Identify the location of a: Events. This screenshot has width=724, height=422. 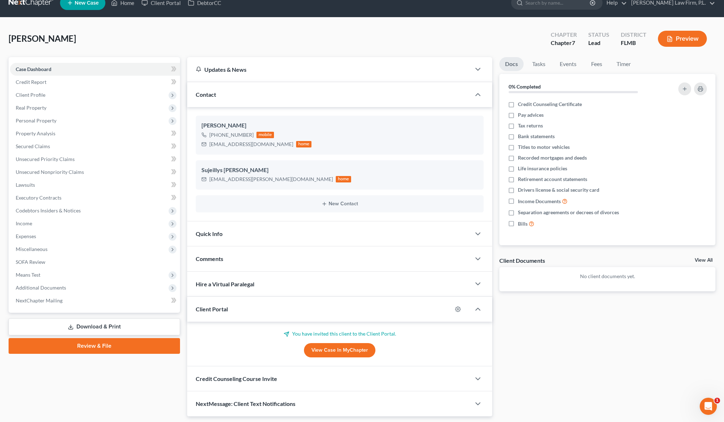
(568, 64).